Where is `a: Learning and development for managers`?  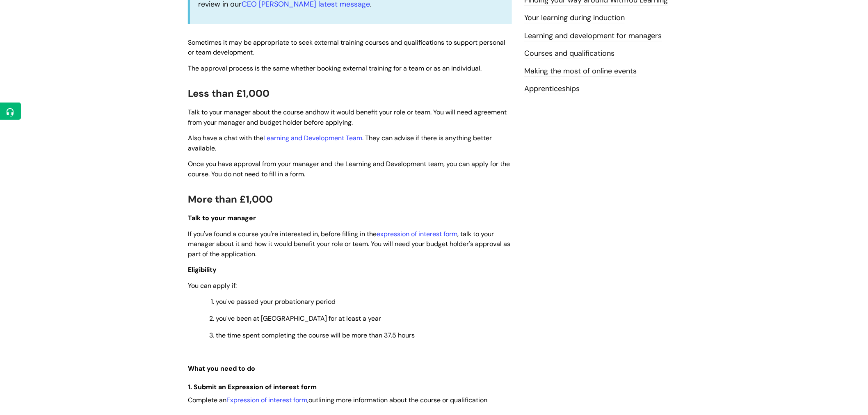 a: Learning and development for managers is located at coordinates (593, 36).